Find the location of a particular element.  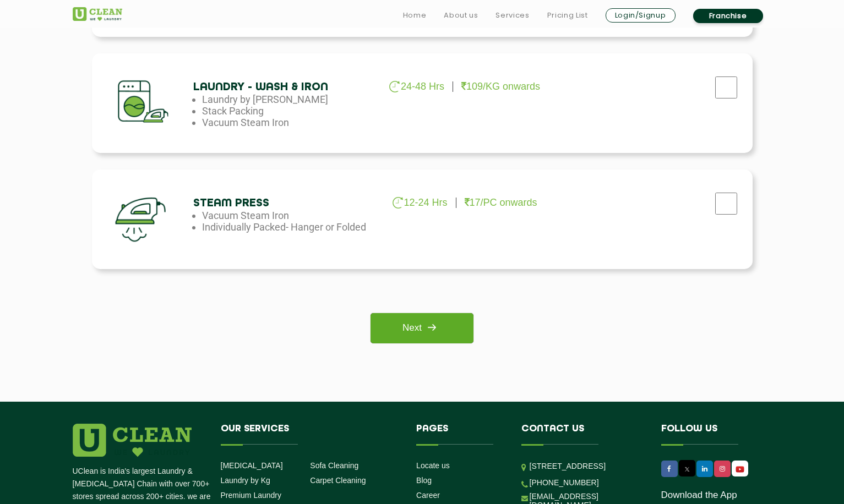

a: Services is located at coordinates (512, 15).